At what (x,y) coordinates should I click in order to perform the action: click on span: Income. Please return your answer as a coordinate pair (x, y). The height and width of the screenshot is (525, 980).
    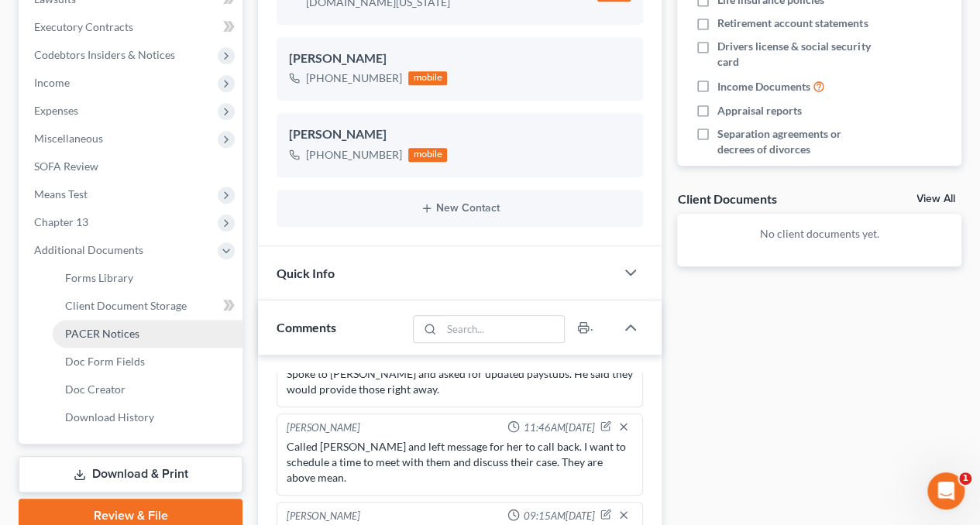
    Looking at the image, I should click on (52, 82).